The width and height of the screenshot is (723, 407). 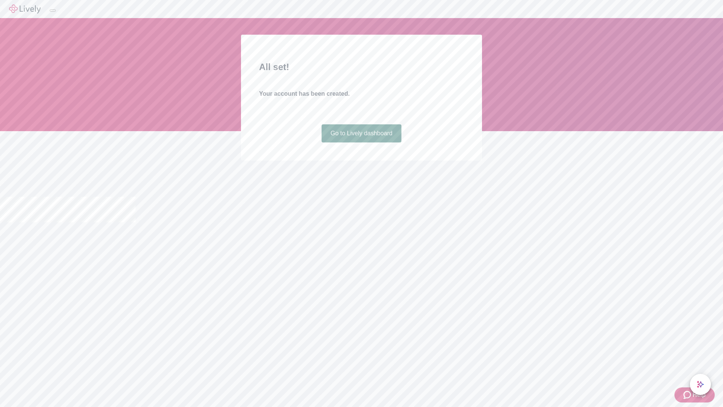 I want to click on h2: All set!, so click(x=362, y=67).